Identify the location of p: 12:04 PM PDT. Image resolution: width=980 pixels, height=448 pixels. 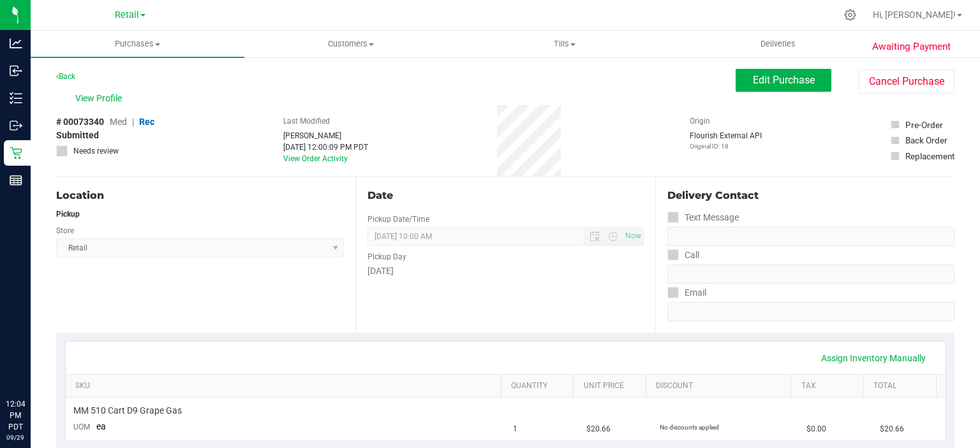
(15, 416).